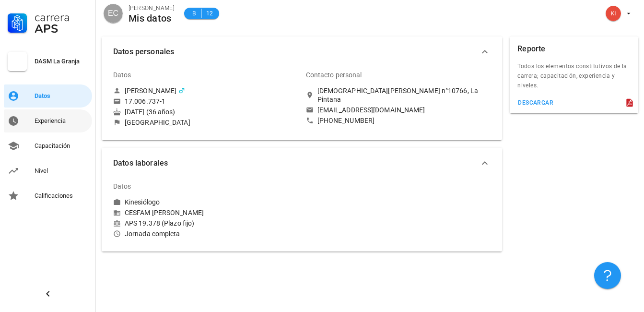 This screenshot has height=312, width=644. Describe the element at coordinates (113, 14) in the screenshot. I see `span: EC` at that location.